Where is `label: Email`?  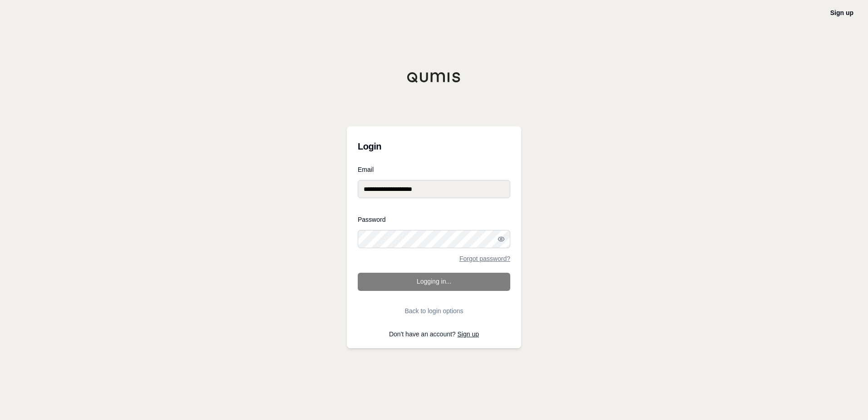 label: Email is located at coordinates (434, 169).